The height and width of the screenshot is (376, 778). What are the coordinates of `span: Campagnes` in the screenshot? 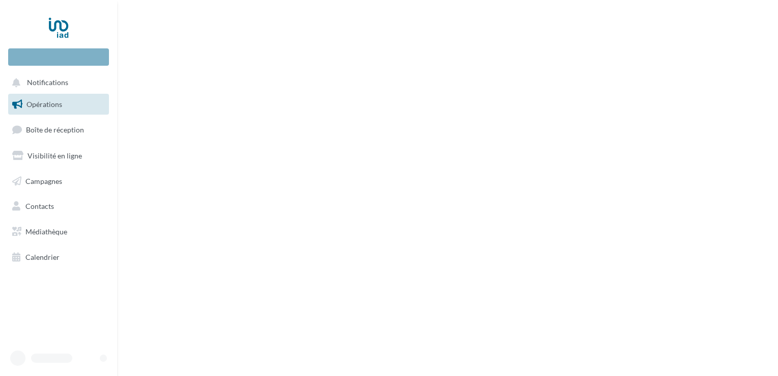 It's located at (44, 180).